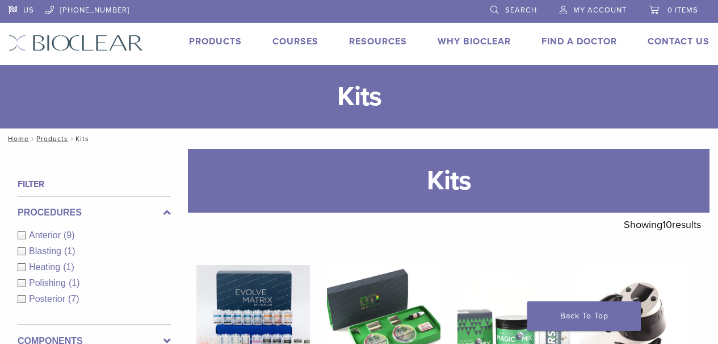  I want to click on span: Heating, so click(46, 266).